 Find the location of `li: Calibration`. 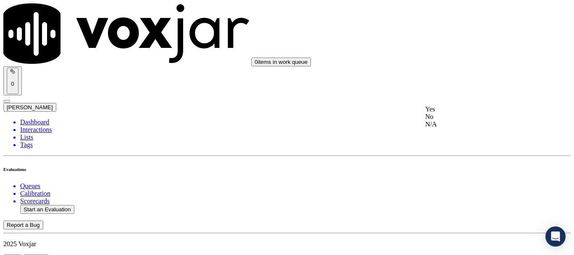

li: Calibration is located at coordinates (295, 194).